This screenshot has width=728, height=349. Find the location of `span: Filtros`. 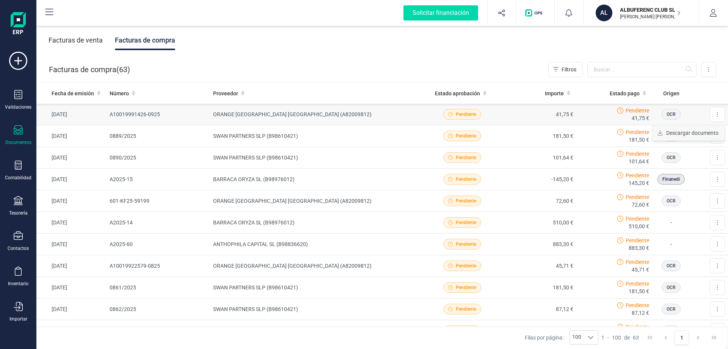

span: Filtros is located at coordinates (569, 69).